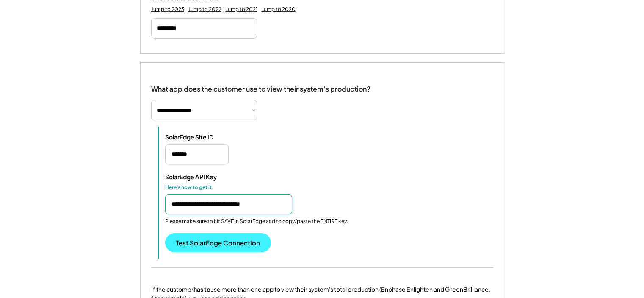  Describe the element at coordinates (205, 9) in the screenshot. I see `div: Jump to 2022` at that location.